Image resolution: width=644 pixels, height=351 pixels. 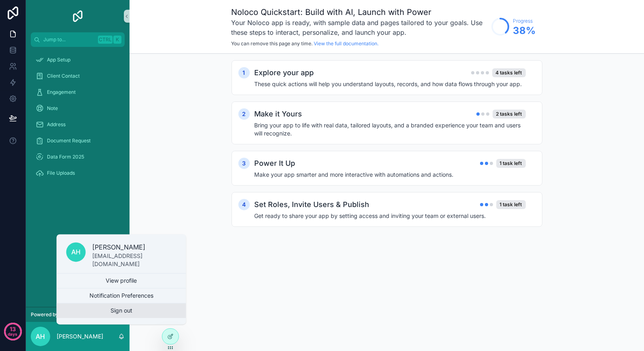 I want to click on div: scrollable content, so click(x=78, y=119).